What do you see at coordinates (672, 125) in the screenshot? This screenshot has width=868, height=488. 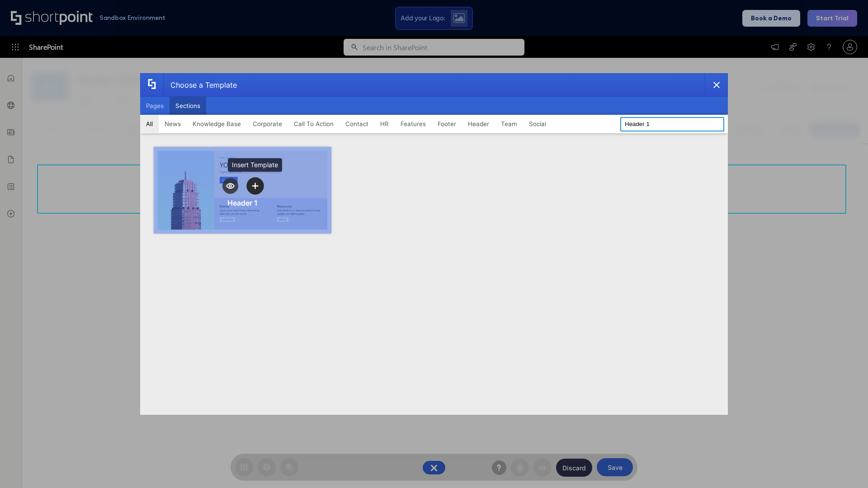 I see `input: Search` at bounding box center [672, 125].